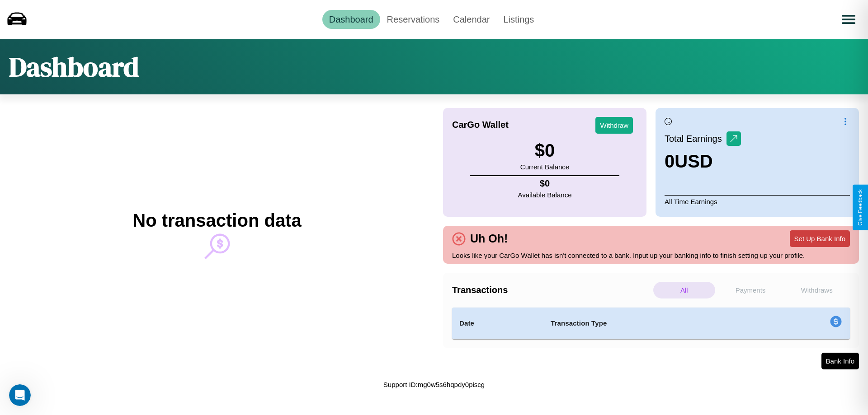  I want to click on p: All Time Earnings, so click(757, 202).